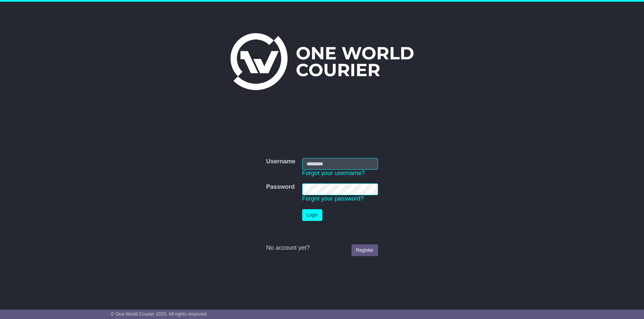 Image resolution: width=644 pixels, height=319 pixels. Describe the element at coordinates (312, 215) in the screenshot. I see `button: Login` at that location.